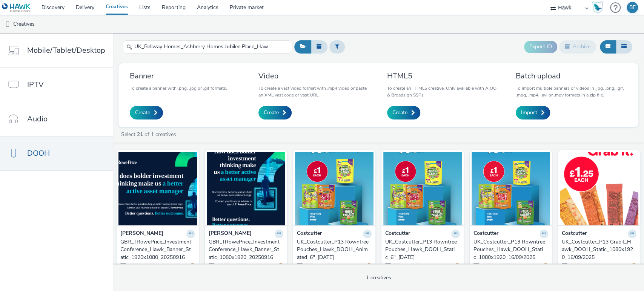 Image resolution: width=644 pixels, height=291 pixels. I want to click on h3: Banner, so click(179, 76).